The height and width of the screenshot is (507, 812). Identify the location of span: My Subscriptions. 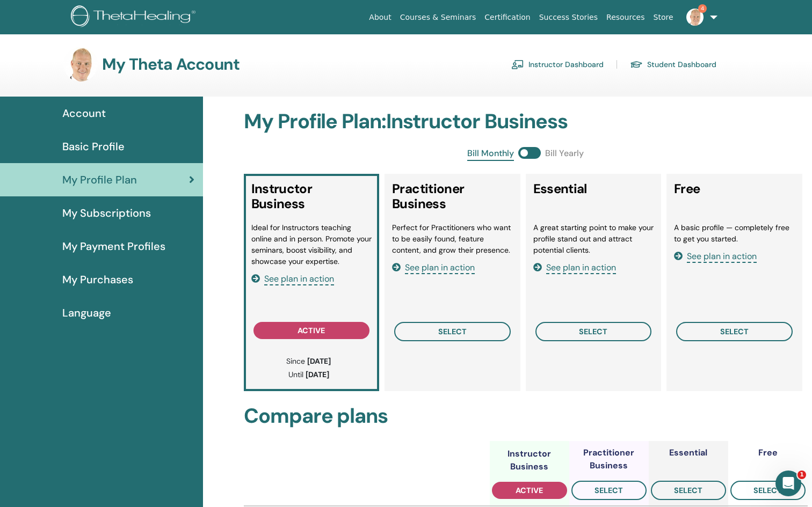
(106, 213).